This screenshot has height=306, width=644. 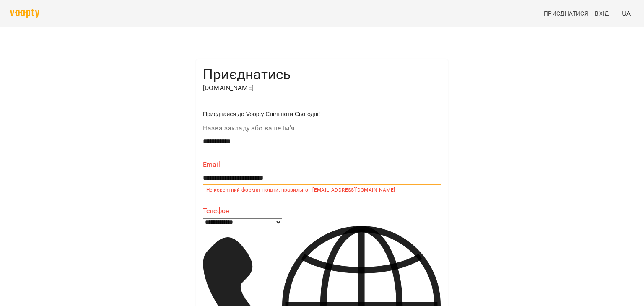 I want to click on label: Назва закладу або ваше ім'я, so click(x=322, y=128).